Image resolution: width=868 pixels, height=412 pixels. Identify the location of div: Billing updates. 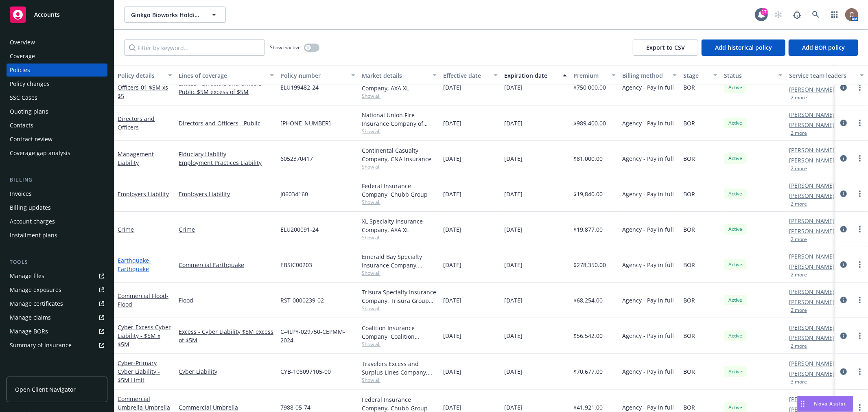
(30, 208).